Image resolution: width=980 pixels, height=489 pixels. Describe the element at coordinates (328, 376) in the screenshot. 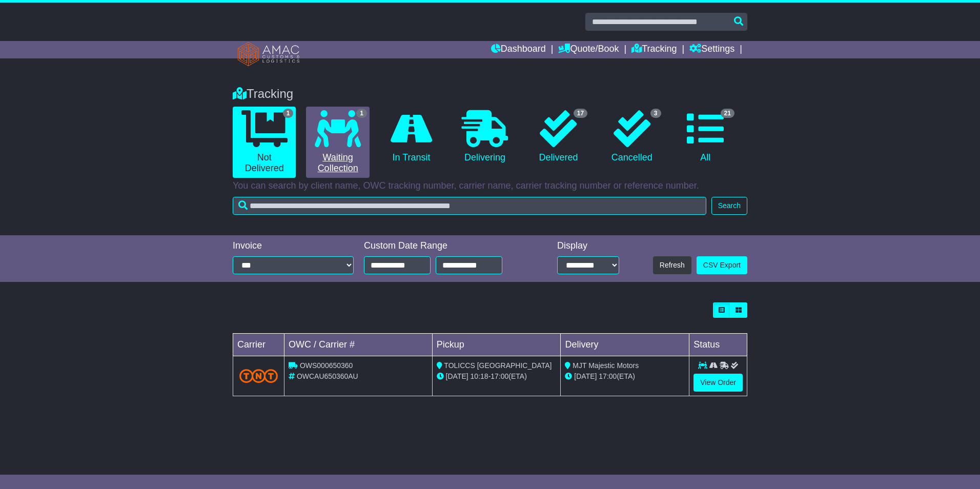

I see `span: OWCAU650360AU` at that location.